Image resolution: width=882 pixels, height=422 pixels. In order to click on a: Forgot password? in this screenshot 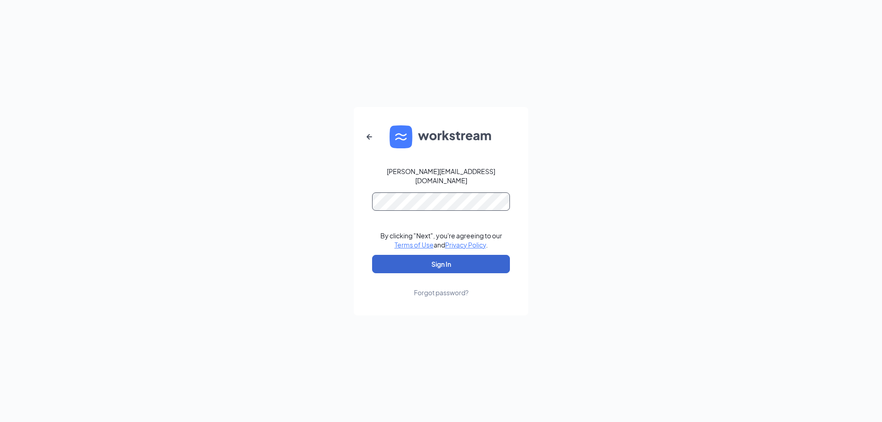, I will do `click(441, 285)`.